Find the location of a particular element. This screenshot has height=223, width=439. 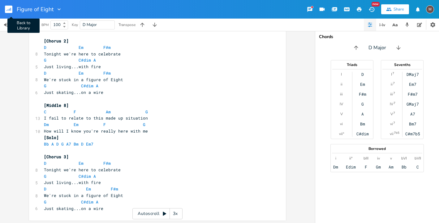

span: Bb is located at coordinates (46, 144).